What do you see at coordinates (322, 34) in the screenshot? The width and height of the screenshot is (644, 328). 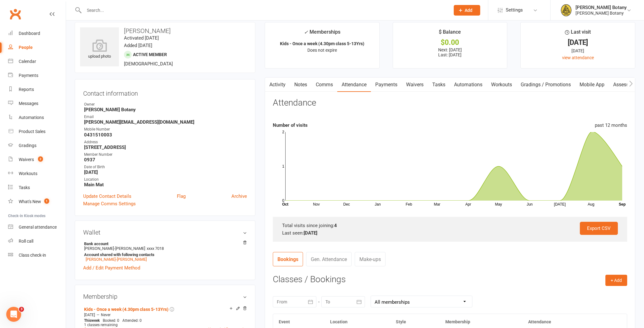 I see `div: Memberships` at bounding box center [322, 34].